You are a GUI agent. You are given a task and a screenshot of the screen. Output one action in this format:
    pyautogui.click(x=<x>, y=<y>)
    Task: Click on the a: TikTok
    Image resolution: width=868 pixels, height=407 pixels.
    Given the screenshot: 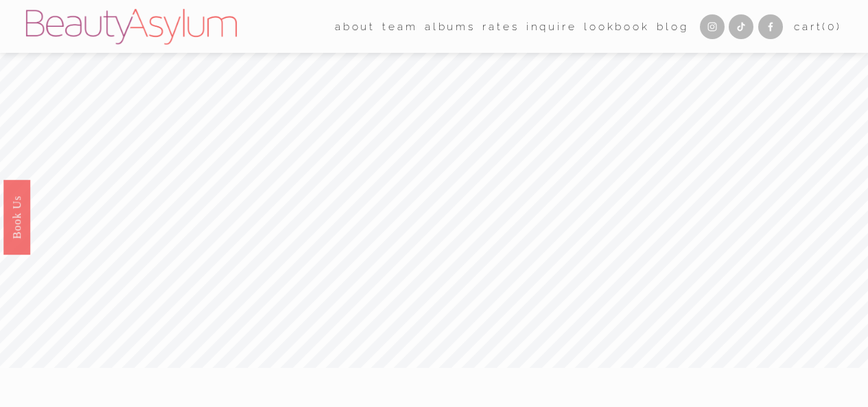 What is the action you would take?
    pyautogui.click(x=741, y=27)
    